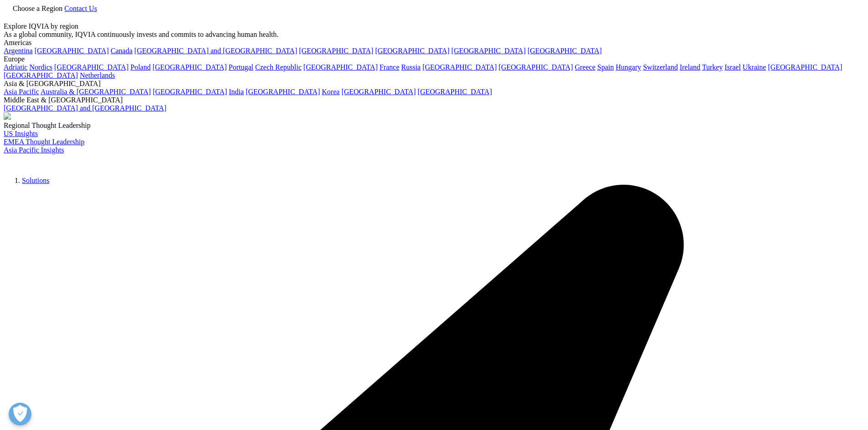 The height and width of the screenshot is (430, 868). Describe the element at coordinates (660, 67) in the screenshot. I see `a: Switzerland` at that location.